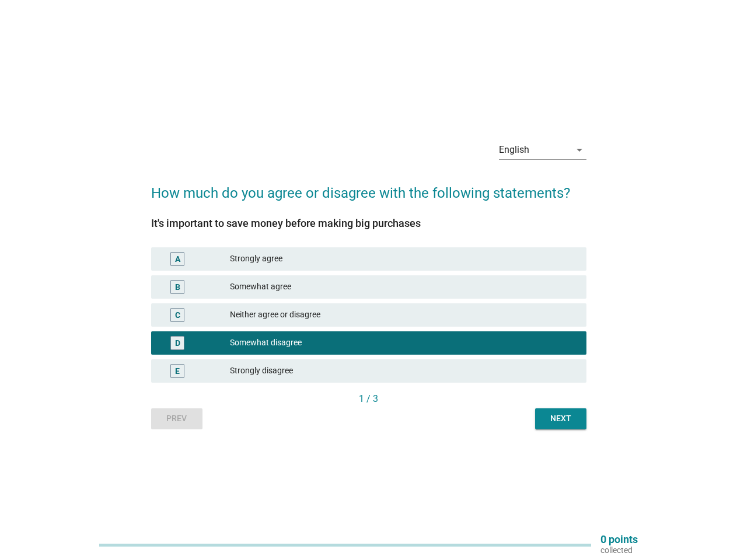  What do you see at coordinates (404, 371) in the screenshot?
I see `div: Strongly disagree` at bounding box center [404, 371].